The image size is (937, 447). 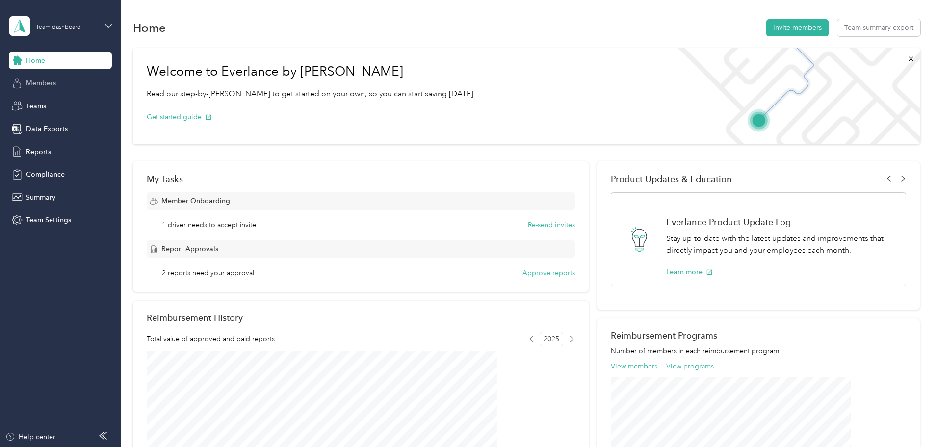 What do you see at coordinates (36, 106) in the screenshot?
I see `span: Teams` at bounding box center [36, 106].